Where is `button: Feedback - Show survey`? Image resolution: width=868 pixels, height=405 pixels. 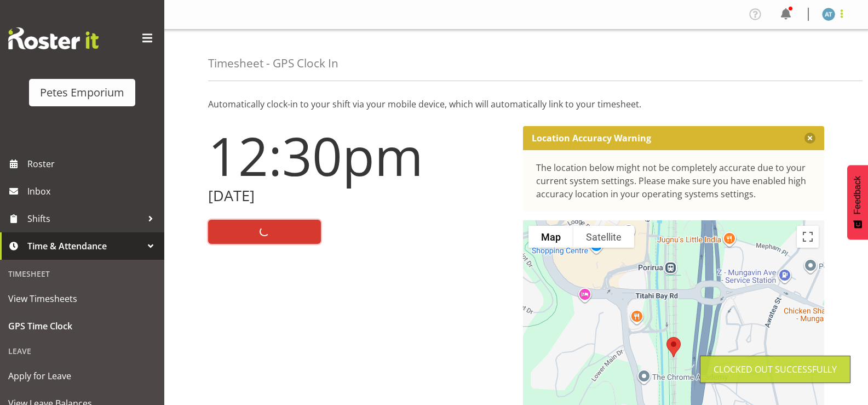
button: Feedback - Show survey is located at coordinates (857, 202).